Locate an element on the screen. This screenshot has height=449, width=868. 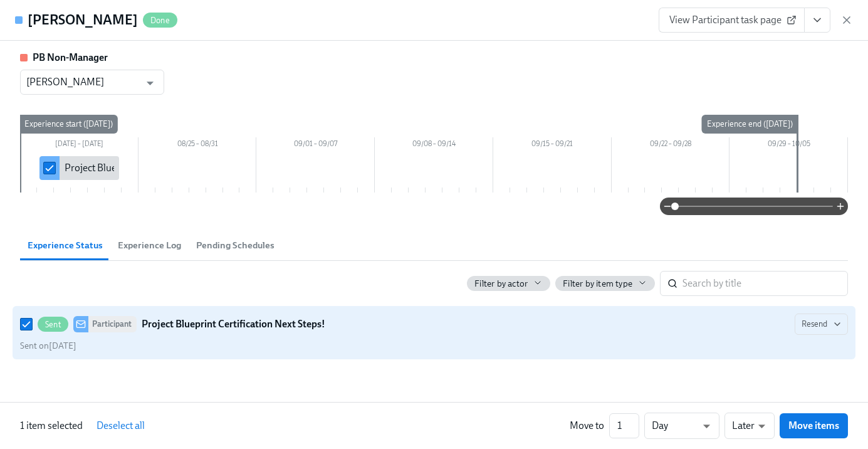
span: Move items is located at coordinates (813, 426).